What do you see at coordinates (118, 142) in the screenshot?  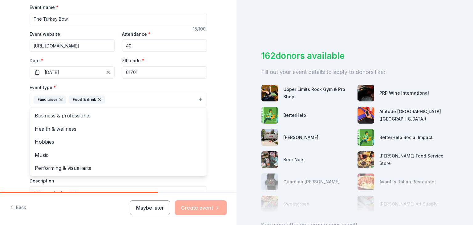 I see `div: FundraiserFood & drink` at bounding box center [118, 142].